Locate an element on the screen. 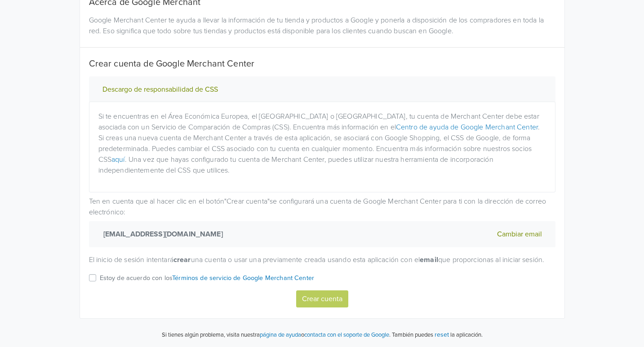 The width and height of the screenshot is (644, 347). p: Si tienes algún problema, visita nuestra o . is located at coordinates (276, 335).